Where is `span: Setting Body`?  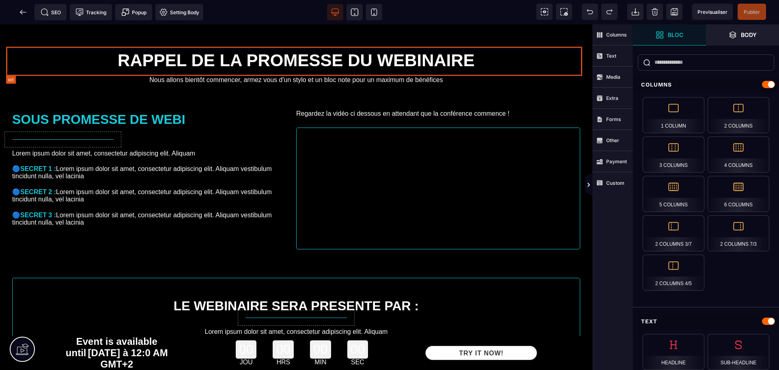
span: Setting Body is located at coordinates (179, 12).